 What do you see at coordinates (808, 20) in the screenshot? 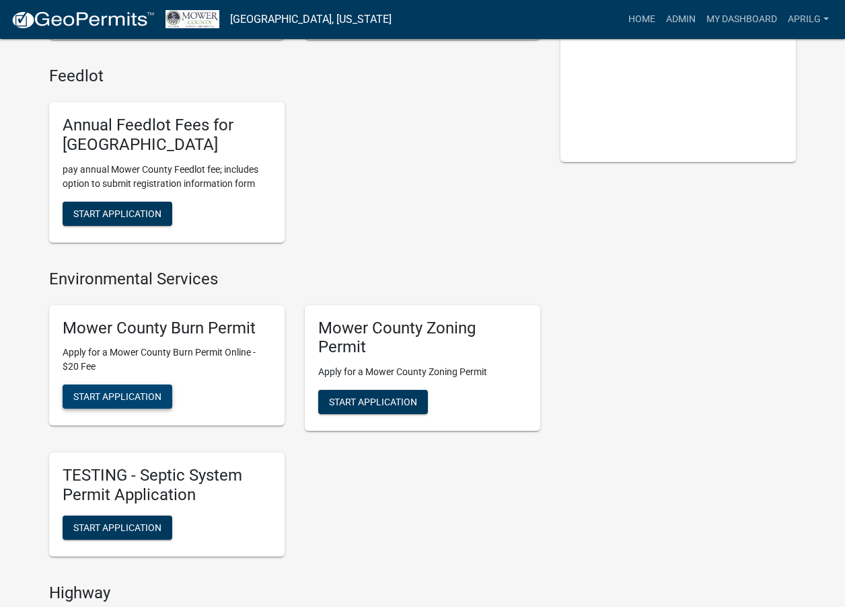
I see `a: aprilg` at bounding box center [808, 20].